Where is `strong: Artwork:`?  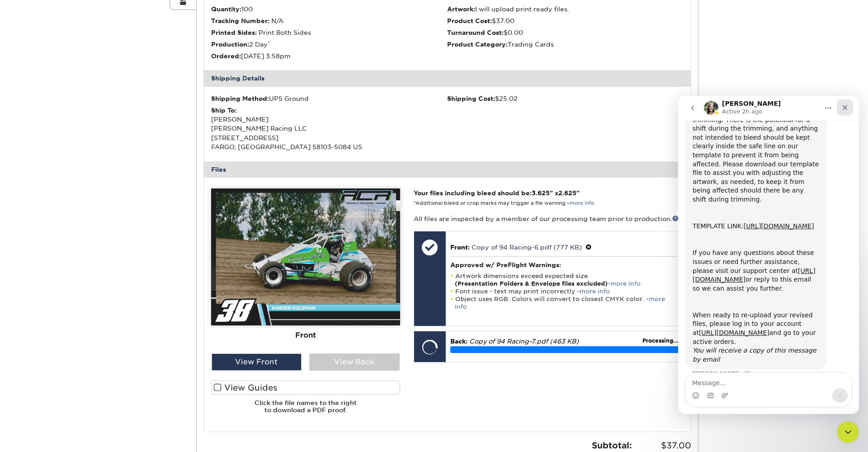
strong: Artwork: is located at coordinates (461, 9).